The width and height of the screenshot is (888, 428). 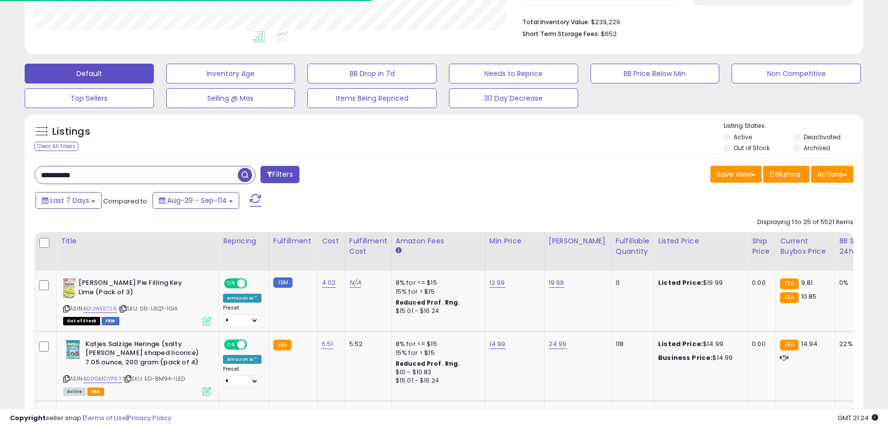 What do you see at coordinates (149, 417) in the screenshot?
I see `a: Privacy Policy` at bounding box center [149, 417].